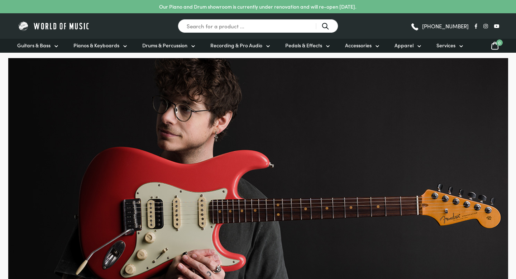 The image size is (516, 279). I want to click on span: Recording & Pro Audio, so click(236, 45).